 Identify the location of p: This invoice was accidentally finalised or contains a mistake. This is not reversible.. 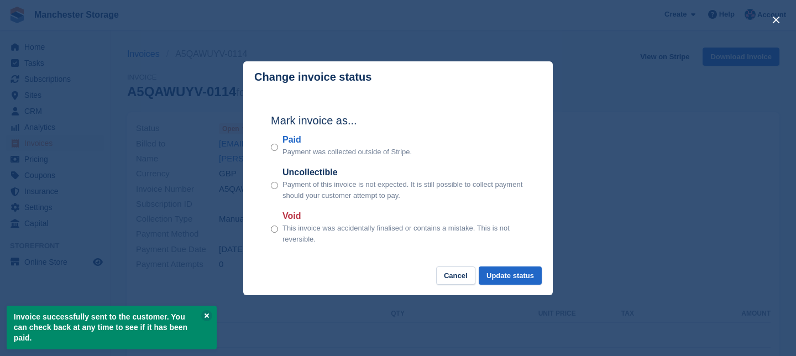
(404, 233).